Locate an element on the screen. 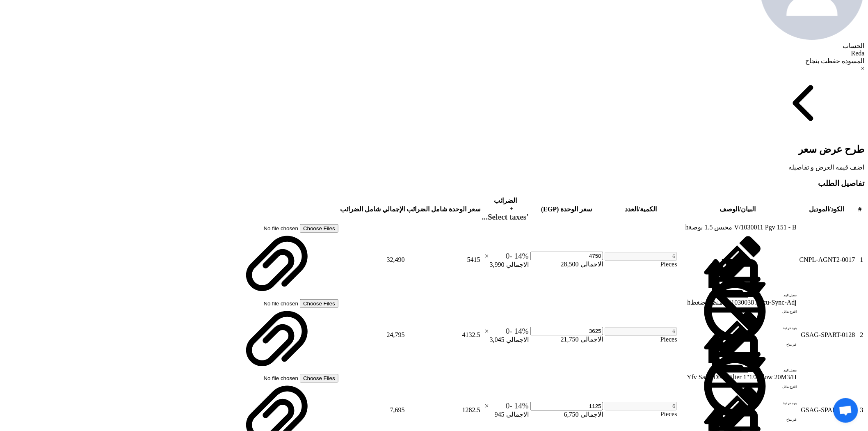 This screenshot has height=431, width=868. span: 28,500 is located at coordinates (569, 264).